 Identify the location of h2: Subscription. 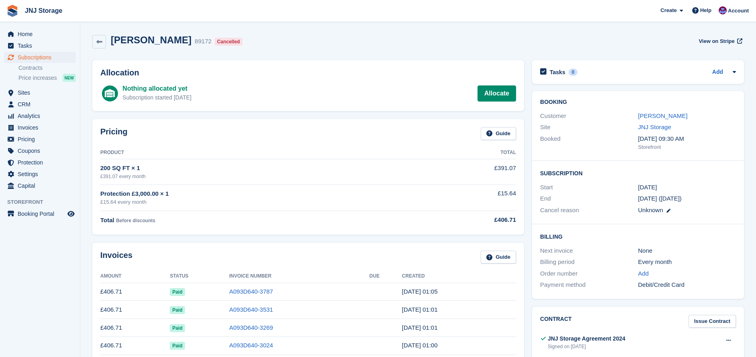
(638, 173).